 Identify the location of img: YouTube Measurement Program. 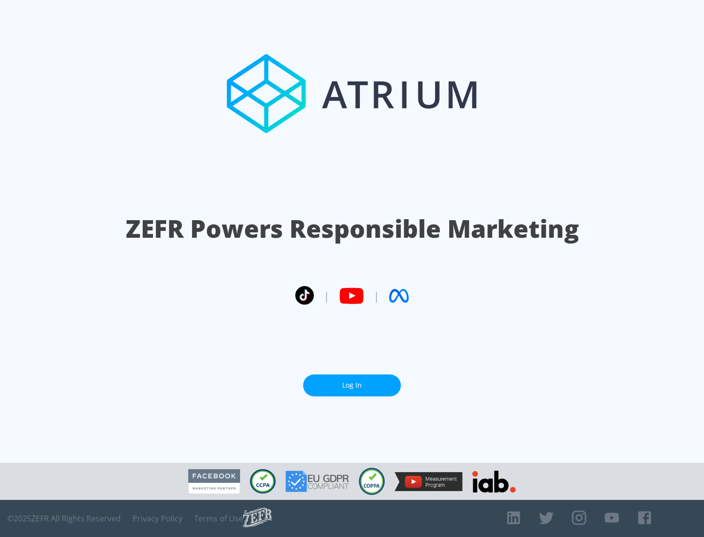
(428, 482).